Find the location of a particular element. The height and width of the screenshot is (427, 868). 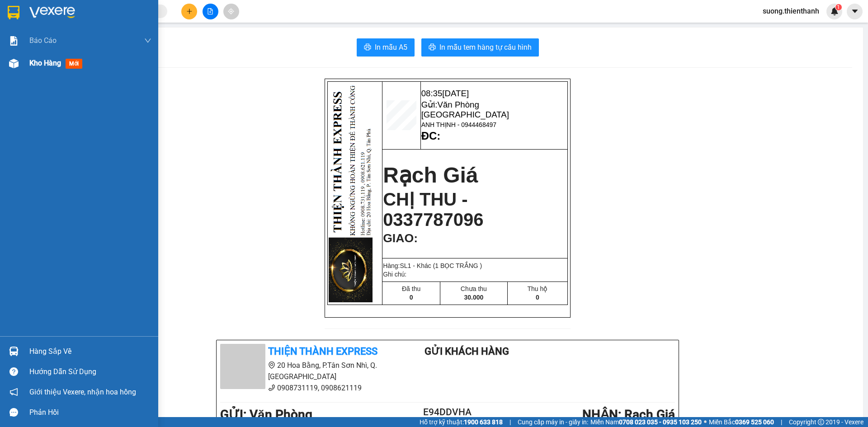

span: CHỊ THU - 0337787096 is located at coordinates (433, 209).